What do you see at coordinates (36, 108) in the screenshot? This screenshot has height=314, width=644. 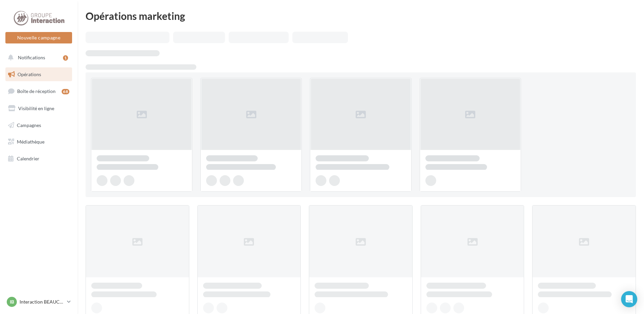 I see `span: Visibilité en ligne` at bounding box center [36, 108].